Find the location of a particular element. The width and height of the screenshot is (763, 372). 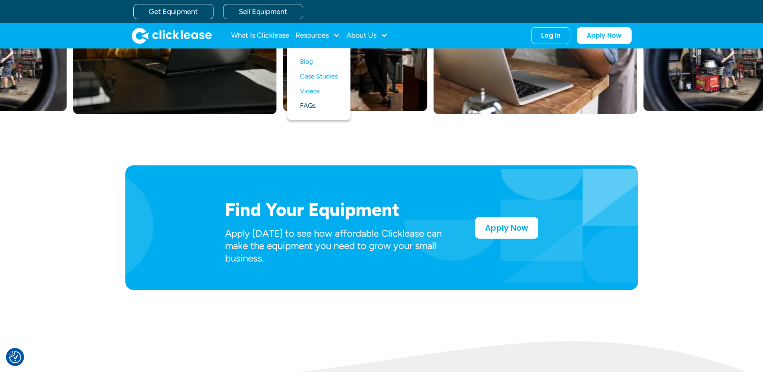

a: home is located at coordinates (172, 36).